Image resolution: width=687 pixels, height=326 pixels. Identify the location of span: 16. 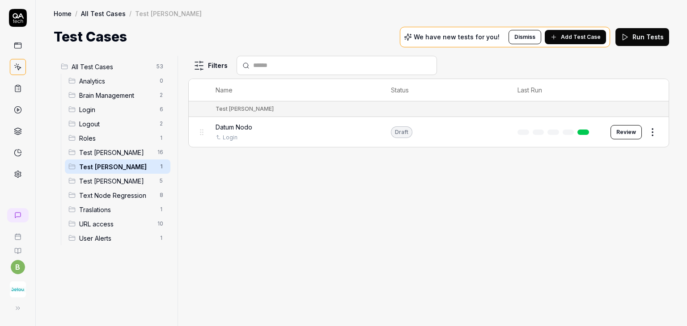
(160, 152).